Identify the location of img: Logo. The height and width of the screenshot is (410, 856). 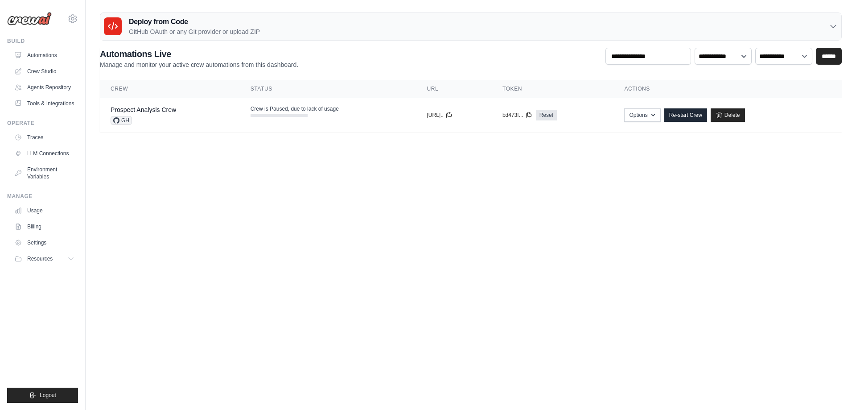
(29, 19).